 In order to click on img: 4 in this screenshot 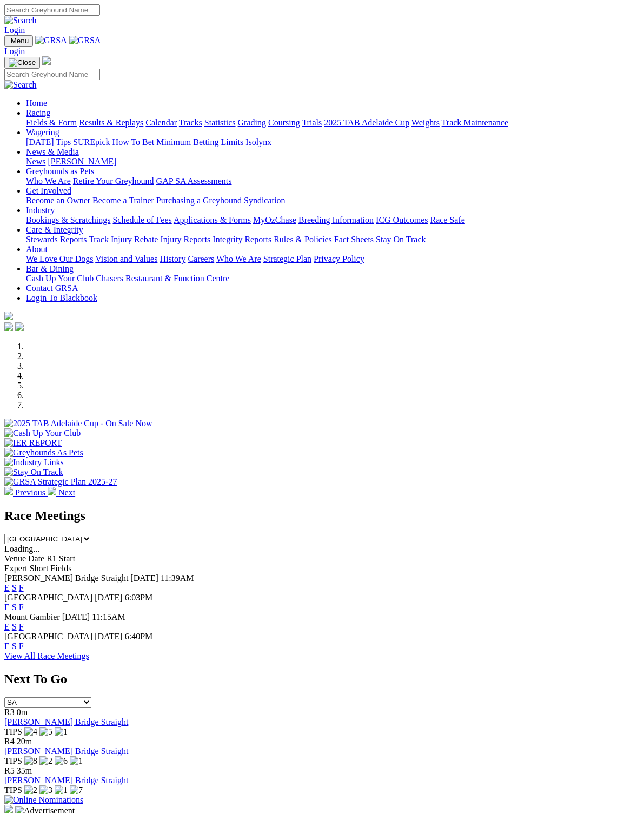, I will do `click(31, 732)`.